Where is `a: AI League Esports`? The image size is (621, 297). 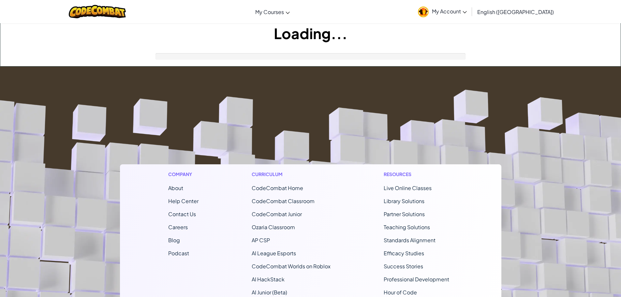 a: AI League Esports is located at coordinates (274, 253).